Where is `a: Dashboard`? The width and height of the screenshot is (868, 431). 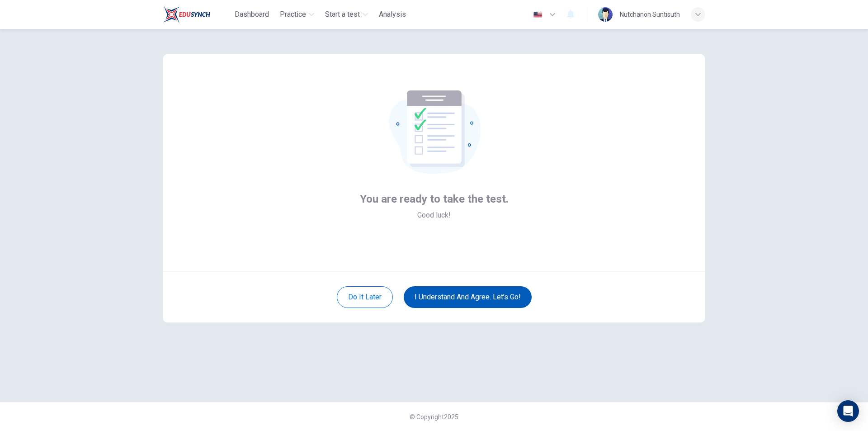
a: Dashboard is located at coordinates (252, 14).